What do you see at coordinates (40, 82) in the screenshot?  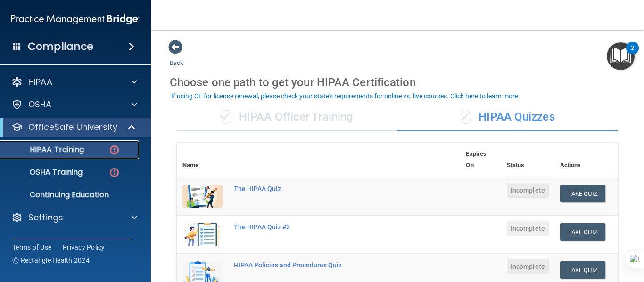 I see `p: HIPAA` at bounding box center [40, 82].